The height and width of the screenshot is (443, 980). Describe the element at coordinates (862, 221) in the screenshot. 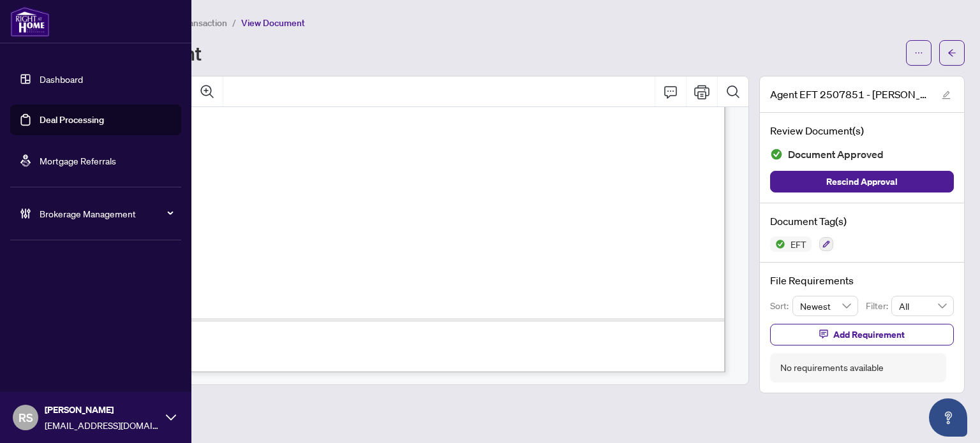

I see `h4: Document Tag(s)` at that location.